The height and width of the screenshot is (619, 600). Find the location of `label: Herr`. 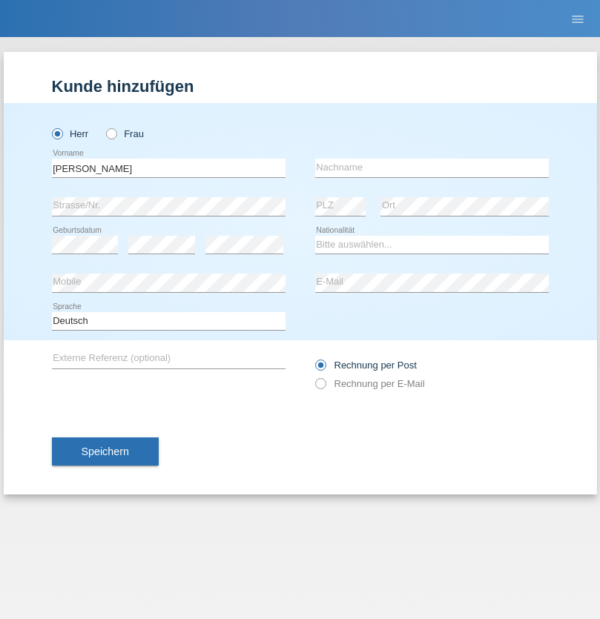

label: Herr is located at coordinates (70, 133).